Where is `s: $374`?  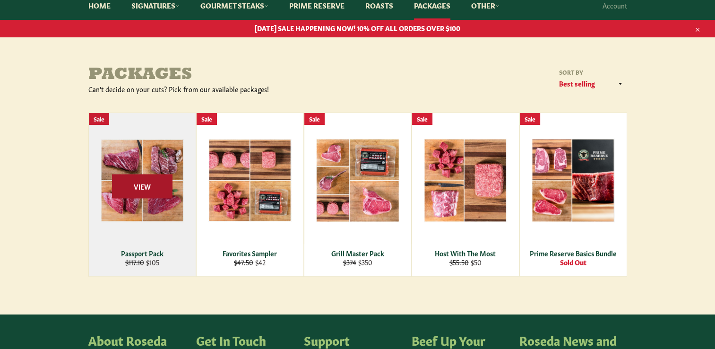 s: $374 is located at coordinates (350, 262).